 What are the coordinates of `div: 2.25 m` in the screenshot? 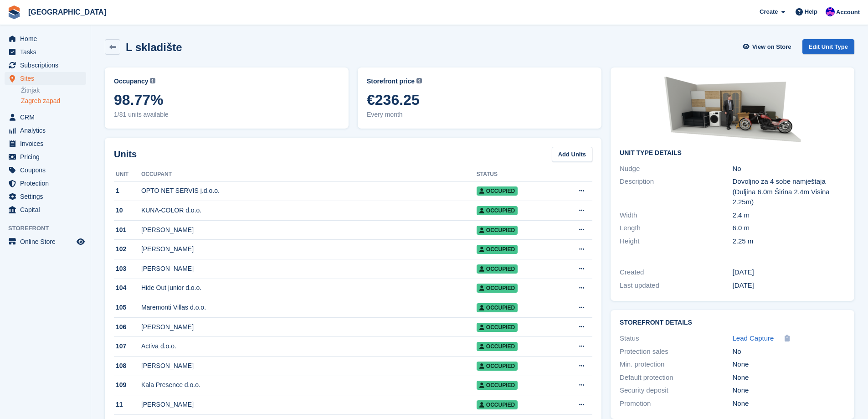 It's located at (789, 241).